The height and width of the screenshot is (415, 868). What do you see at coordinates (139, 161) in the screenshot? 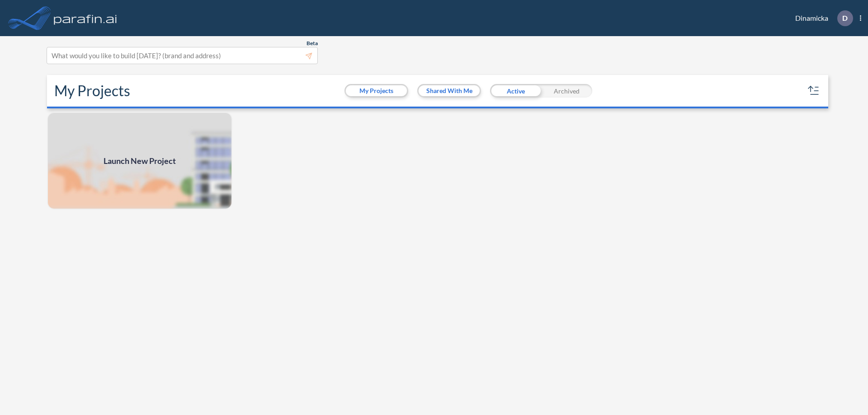
I see `img: add` at bounding box center [139, 161].